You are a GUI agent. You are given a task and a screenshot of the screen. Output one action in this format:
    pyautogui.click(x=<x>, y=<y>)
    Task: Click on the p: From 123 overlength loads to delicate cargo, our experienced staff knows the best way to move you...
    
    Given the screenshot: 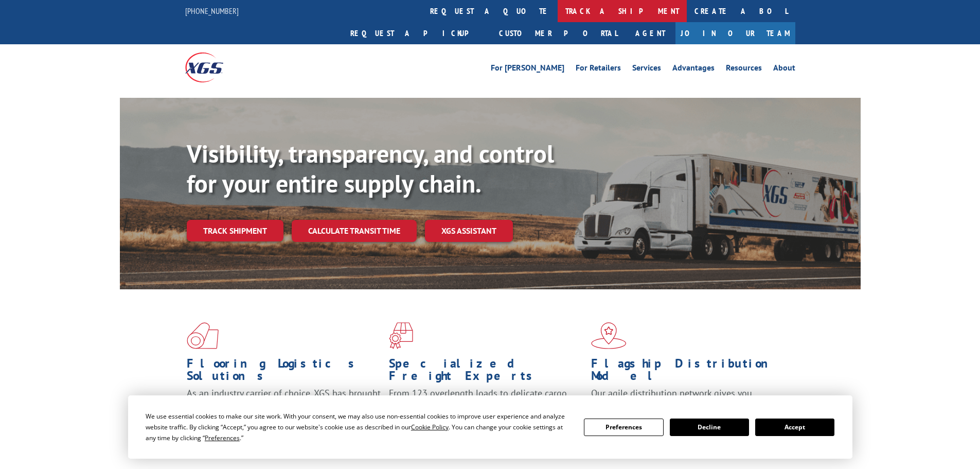 What is the action you would take?
    pyautogui.click(x=486, y=410)
    